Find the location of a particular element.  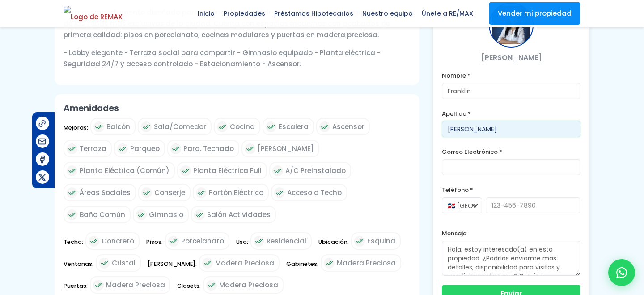

span: Porcelanato is located at coordinates (202, 240).